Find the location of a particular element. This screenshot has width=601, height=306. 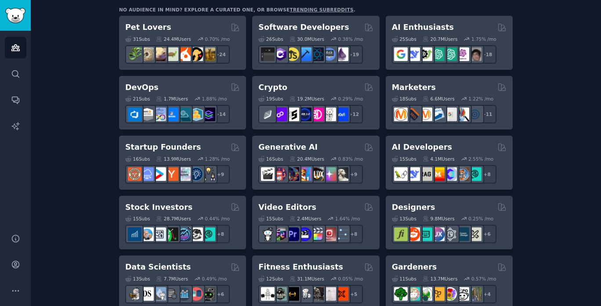

img: dividends is located at coordinates (134, 234).